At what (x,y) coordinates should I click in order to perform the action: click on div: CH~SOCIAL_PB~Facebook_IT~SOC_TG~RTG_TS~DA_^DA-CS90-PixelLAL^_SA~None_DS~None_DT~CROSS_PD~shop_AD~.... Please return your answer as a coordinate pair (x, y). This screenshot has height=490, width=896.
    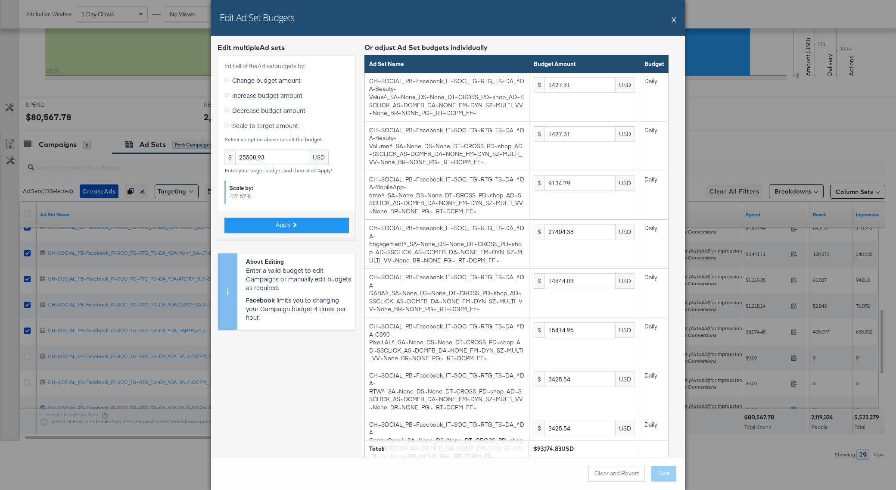
    Looking at the image, I should click on (446, 342).